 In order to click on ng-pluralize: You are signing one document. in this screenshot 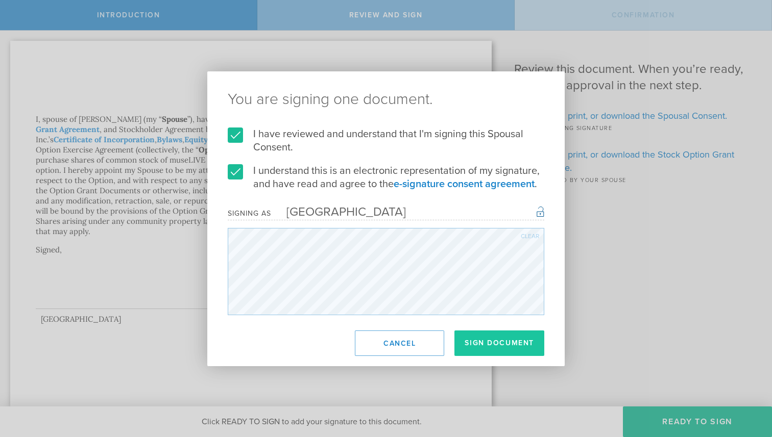, I will do `click(386, 100)`.